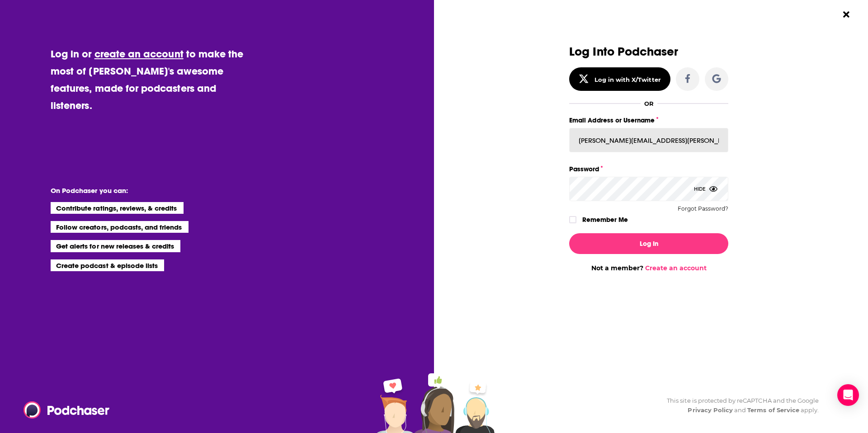 Image resolution: width=868 pixels, height=433 pixels. What do you see at coordinates (67, 409) in the screenshot?
I see `img: Podchaser - Follow, Share and Rate Podcasts` at bounding box center [67, 409].